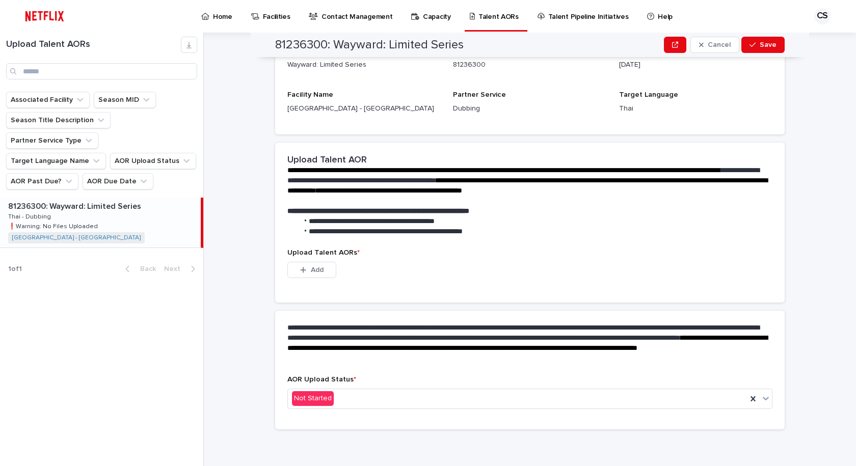 The image size is (856, 466). What do you see at coordinates (44, 16) in the screenshot?
I see `img: ifQbXi3ZQGMSEF7WDB7W` at bounding box center [44, 16].